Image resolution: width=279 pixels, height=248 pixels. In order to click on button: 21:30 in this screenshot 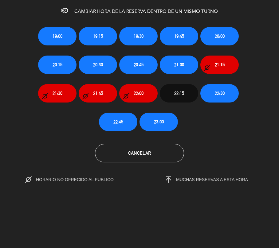, I will do `click(57, 93)`.